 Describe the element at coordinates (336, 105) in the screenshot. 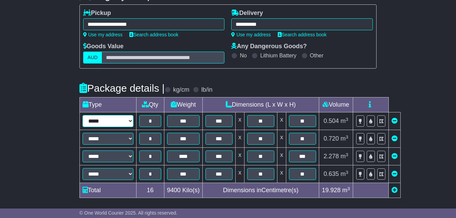

I see `td: Volume` at that location.